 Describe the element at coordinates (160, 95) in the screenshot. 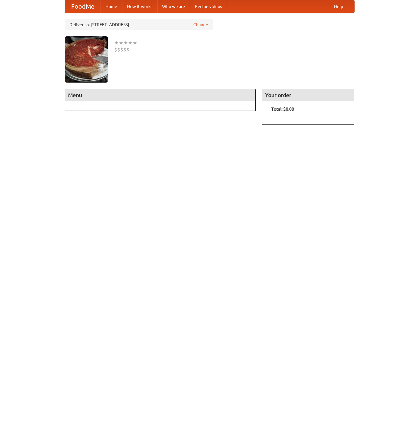

I see `h4: Menu` at that location.